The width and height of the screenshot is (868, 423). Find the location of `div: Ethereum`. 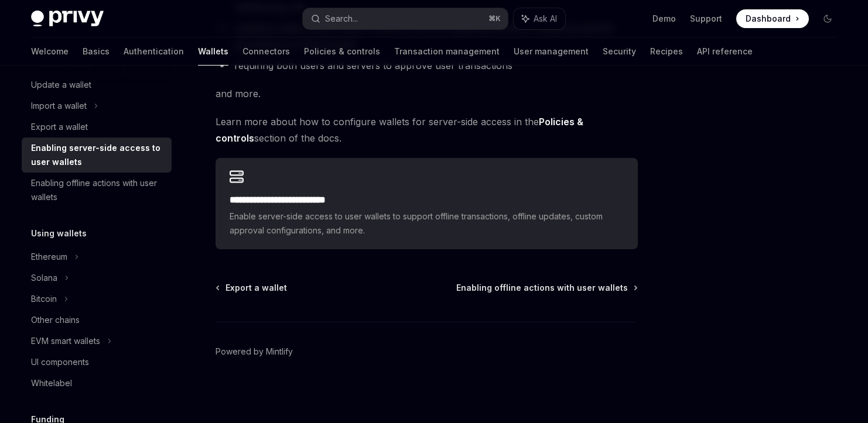

div: Ethereum is located at coordinates (50, 257).